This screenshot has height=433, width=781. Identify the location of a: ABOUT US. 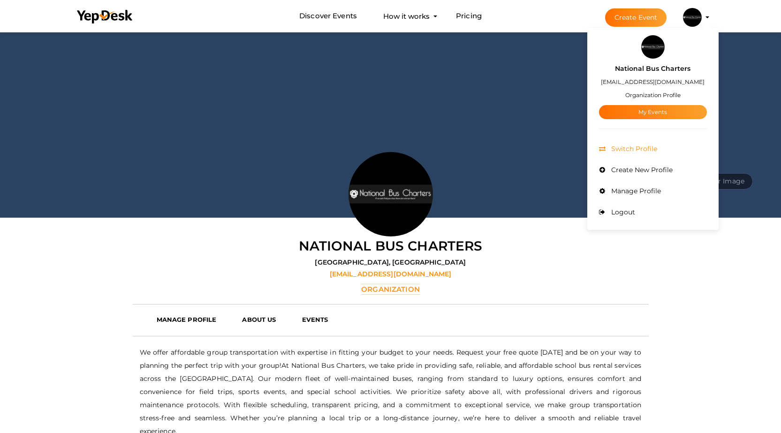
(264, 319).